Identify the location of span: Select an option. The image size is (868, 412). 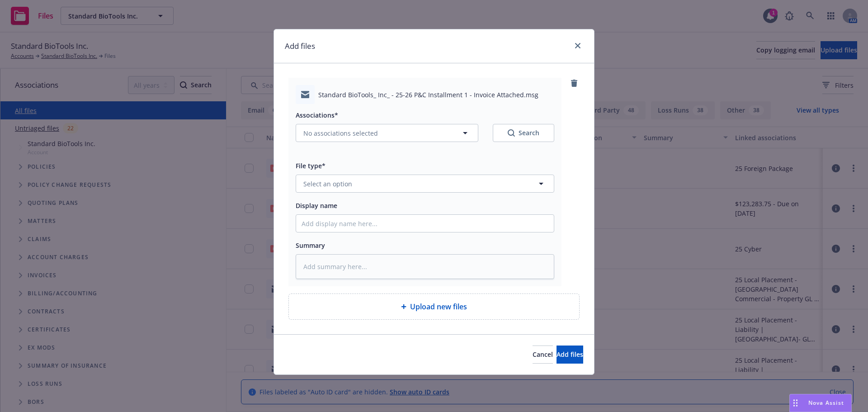
(327, 184).